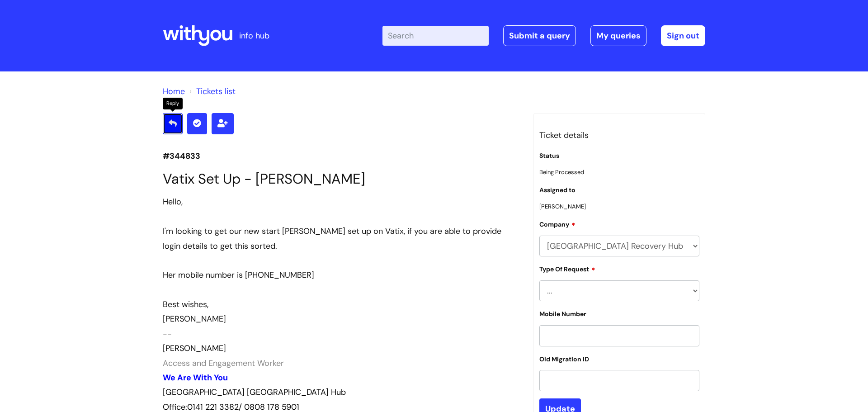  Describe the element at coordinates (173, 103) in the screenshot. I see `div: Reply` at that location.